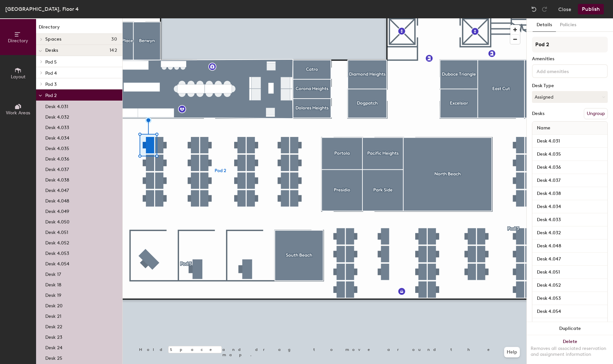  Describe the element at coordinates (543, 128) in the screenshot. I see `span: Name` at that location.